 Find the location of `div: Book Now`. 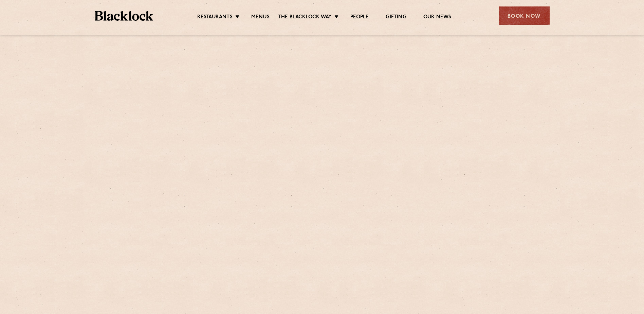

div: Book Now is located at coordinates (524, 16).